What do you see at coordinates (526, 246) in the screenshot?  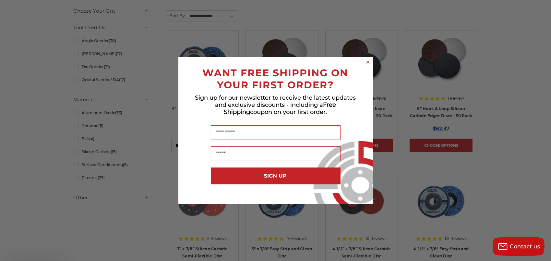 I see `span: Contact us` at bounding box center [526, 246].